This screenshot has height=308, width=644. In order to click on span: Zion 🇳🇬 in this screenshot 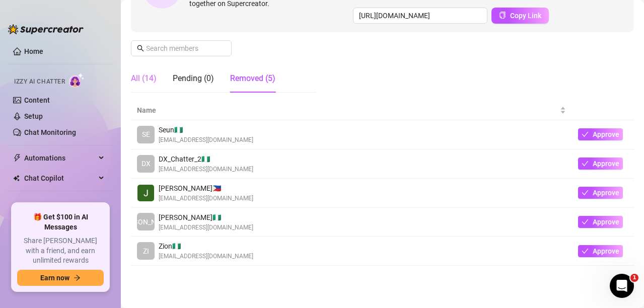, I will do `click(206, 246)`.